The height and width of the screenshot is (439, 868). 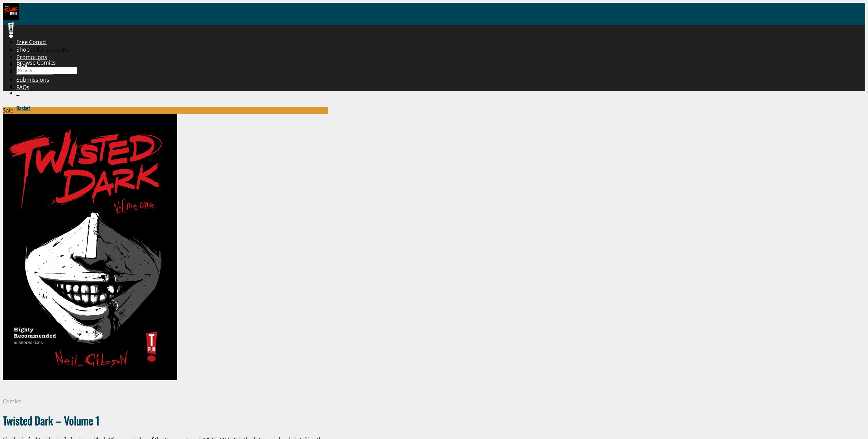 I want to click on span: Sale!, so click(x=9, y=111).